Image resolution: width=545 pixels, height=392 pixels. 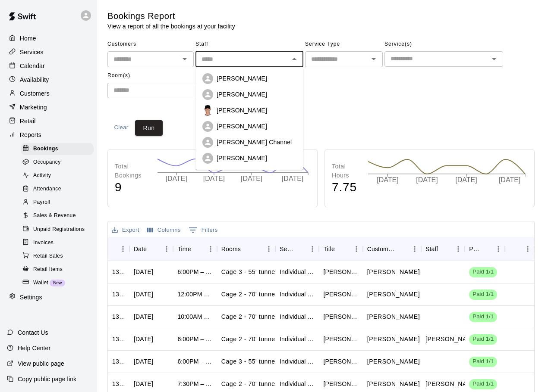 I want to click on a: Retail, so click(x=49, y=121).